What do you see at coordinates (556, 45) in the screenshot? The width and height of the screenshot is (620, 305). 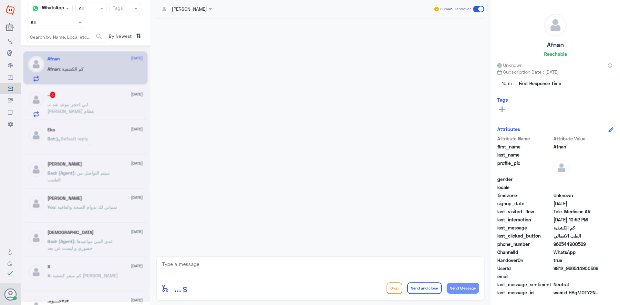 I see `h5: Afnan` at bounding box center [556, 45].